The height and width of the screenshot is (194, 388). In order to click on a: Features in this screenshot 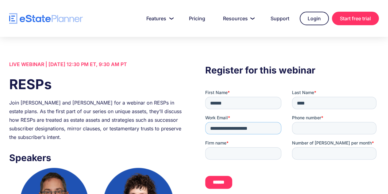, I will do `click(159, 18)`.